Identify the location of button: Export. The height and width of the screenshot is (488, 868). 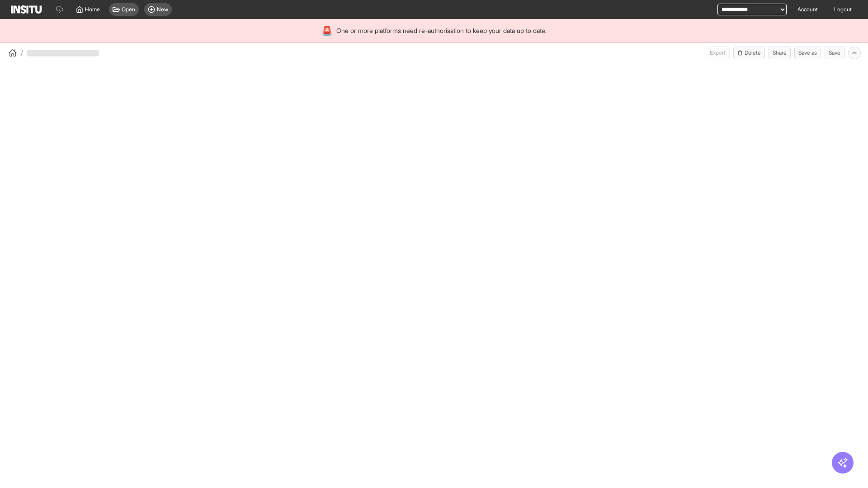
(717, 53).